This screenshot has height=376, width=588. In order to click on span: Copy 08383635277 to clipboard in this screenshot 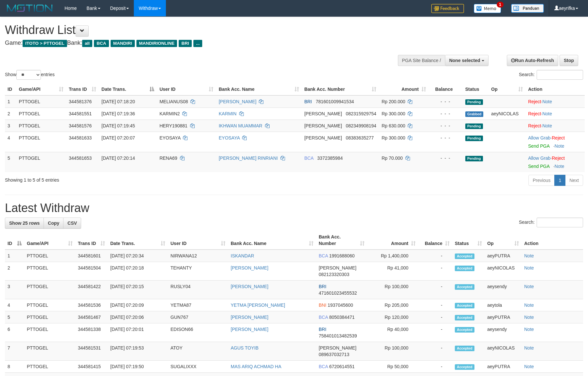, I will do `click(360, 138)`.